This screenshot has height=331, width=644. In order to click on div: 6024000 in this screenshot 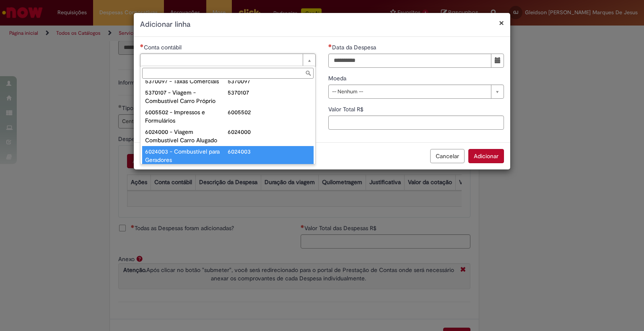, I will do `click(270, 132)`.